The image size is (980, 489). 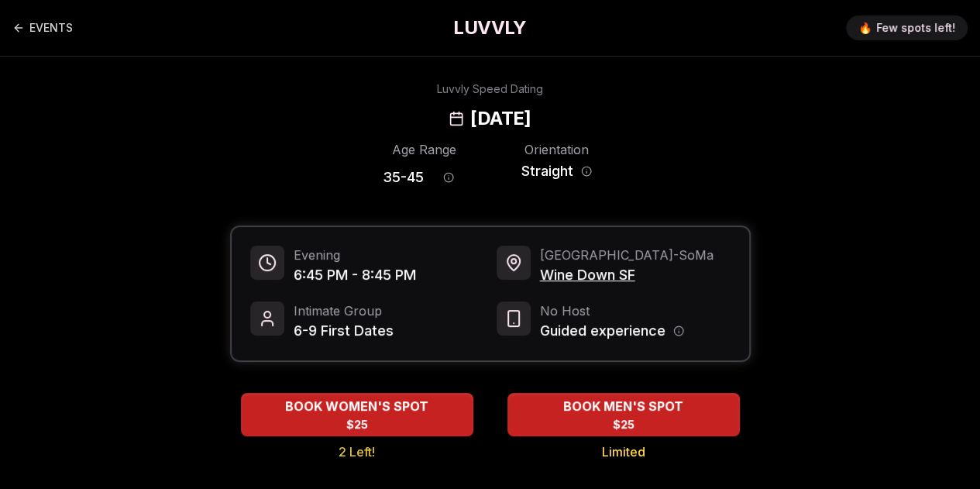 What do you see at coordinates (489, 89) in the screenshot?
I see `div: Luvvly Speed Dating` at bounding box center [489, 89].